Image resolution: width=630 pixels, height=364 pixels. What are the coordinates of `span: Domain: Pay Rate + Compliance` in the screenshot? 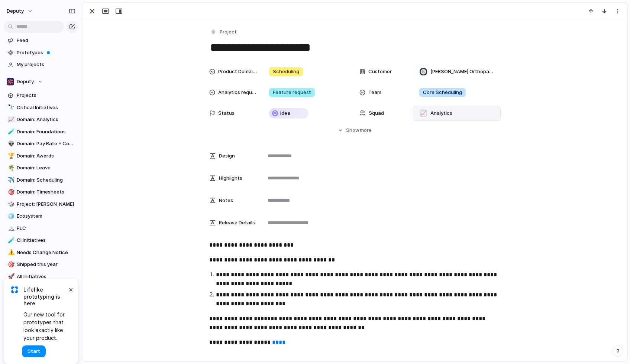 It's located at (46, 143).